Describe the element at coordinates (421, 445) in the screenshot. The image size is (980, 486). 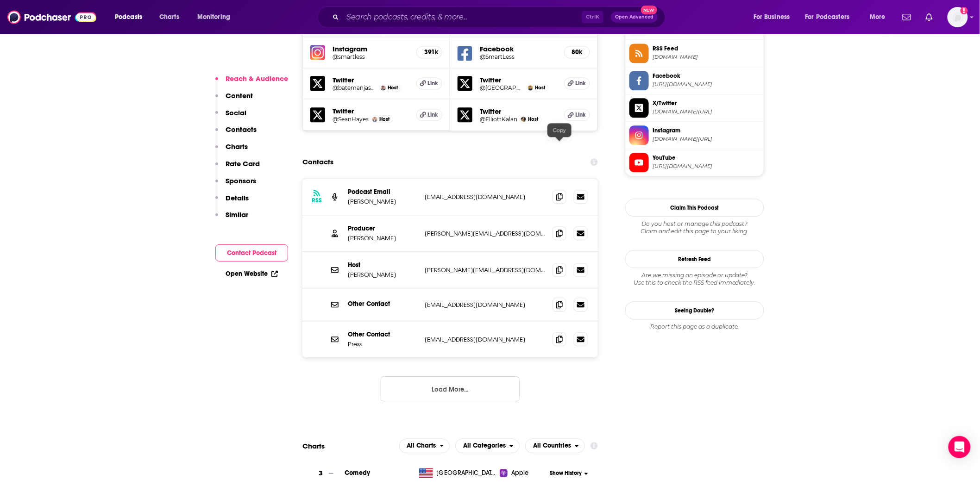
I see `span: All Charts` at that location.